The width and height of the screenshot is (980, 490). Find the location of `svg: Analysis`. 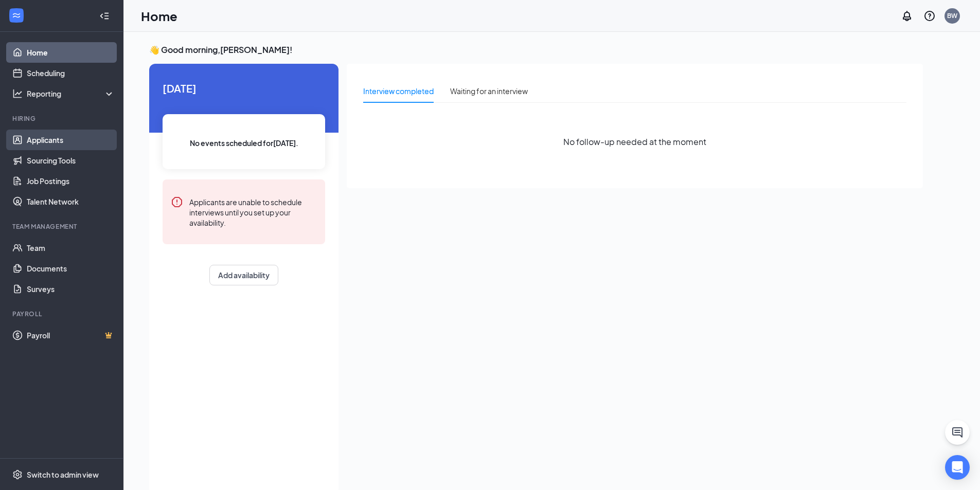

svg: Analysis is located at coordinates (17, 93).